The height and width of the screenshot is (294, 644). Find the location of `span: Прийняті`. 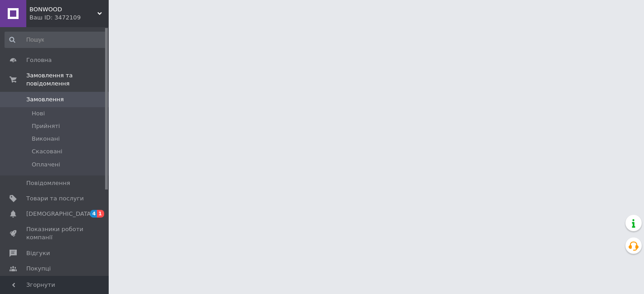

span: Прийняті is located at coordinates (45, 127).